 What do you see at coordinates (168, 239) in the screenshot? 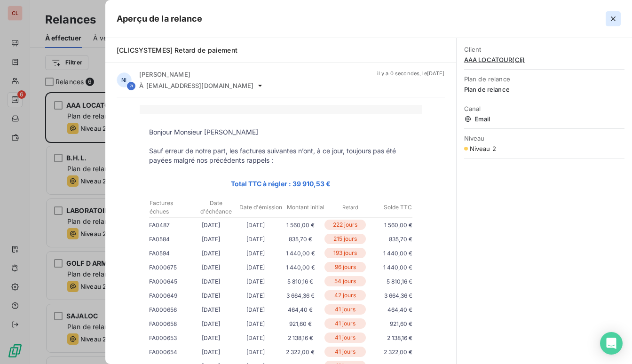
I see `p: FA0584` at bounding box center [168, 239].